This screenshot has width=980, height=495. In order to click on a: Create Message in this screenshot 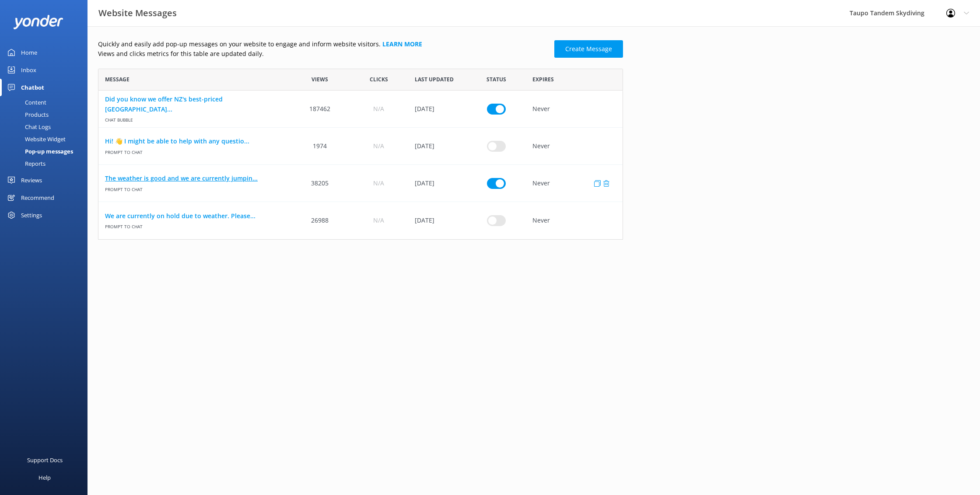, I will do `click(588, 49)`.